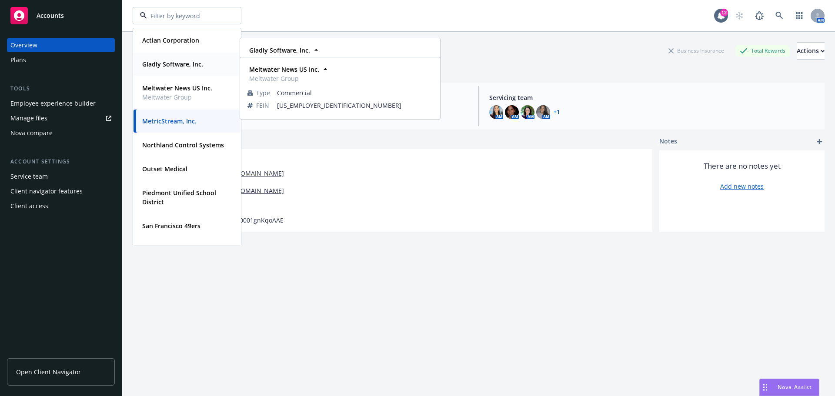  What do you see at coordinates (185, 16) in the screenshot?
I see `input: Filter by keyword` at bounding box center [185, 16].